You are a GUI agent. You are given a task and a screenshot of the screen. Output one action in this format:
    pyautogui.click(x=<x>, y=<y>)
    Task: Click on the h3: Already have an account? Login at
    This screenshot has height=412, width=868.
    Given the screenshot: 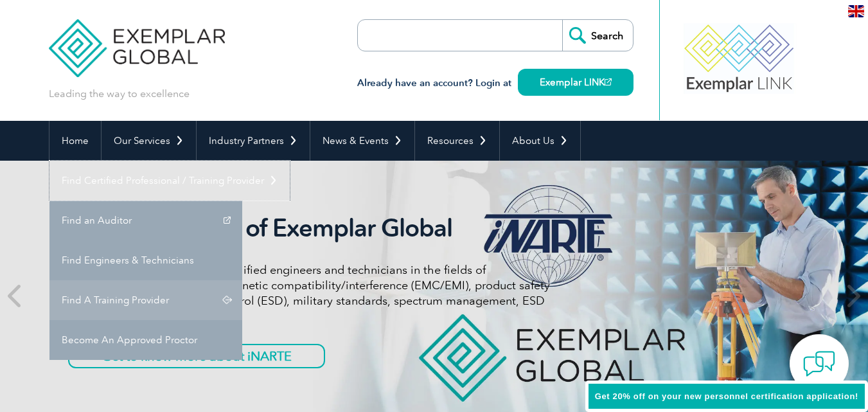 What is the action you would take?
    pyautogui.click(x=496, y=83)
    